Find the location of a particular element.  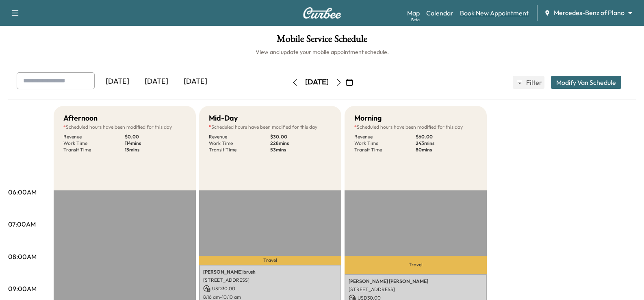

p: 13 mins is located at coordinates (155, 150).